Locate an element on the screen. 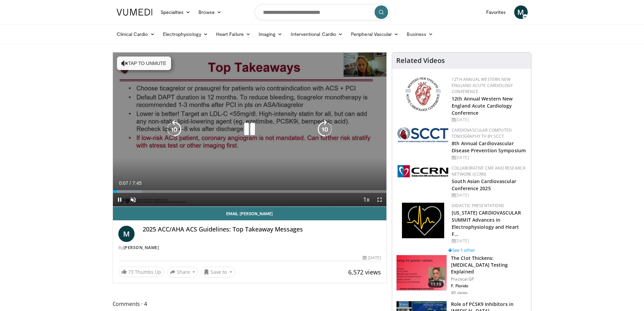 This screenshot has width=644, height=311. div: Didactic Presentations is located at coordinates (488, 206).